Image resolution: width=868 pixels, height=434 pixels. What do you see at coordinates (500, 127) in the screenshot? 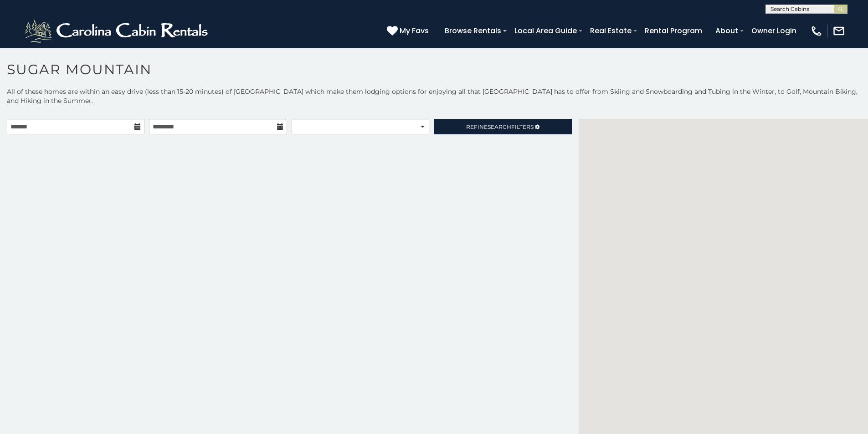
I see `span: Refine Filters` at bounding box center [500, 127].